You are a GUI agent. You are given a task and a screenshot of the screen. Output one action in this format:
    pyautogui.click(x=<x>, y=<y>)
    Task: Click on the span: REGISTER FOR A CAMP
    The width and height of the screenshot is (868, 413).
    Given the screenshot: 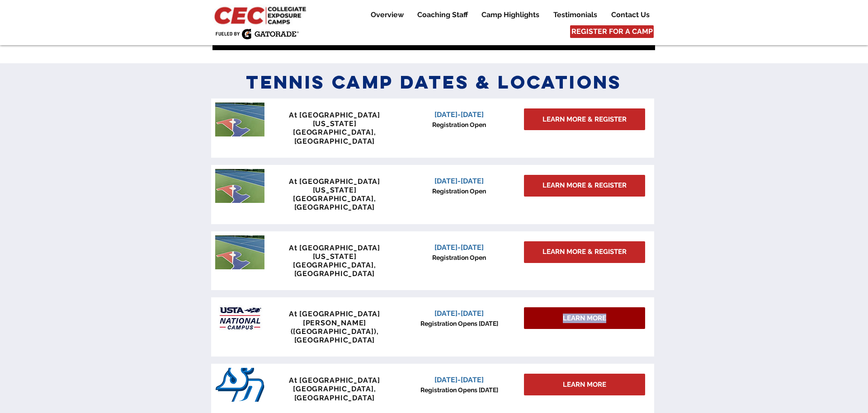 What is the action you would take?
    pyautogui.click(x=612, y=32)
    